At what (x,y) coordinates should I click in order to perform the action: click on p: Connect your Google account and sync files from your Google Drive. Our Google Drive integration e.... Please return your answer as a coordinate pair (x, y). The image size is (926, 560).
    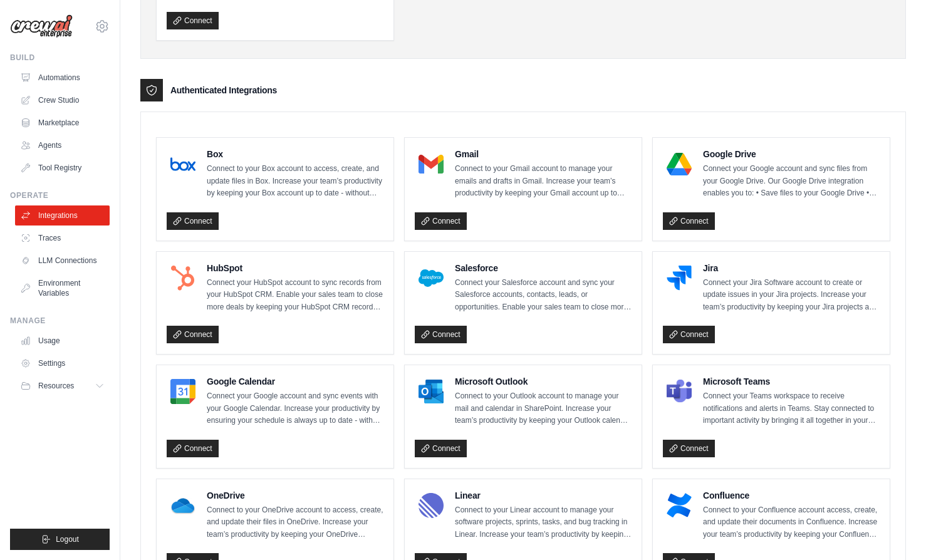
    Looking at the image, I should click on (791, 181).